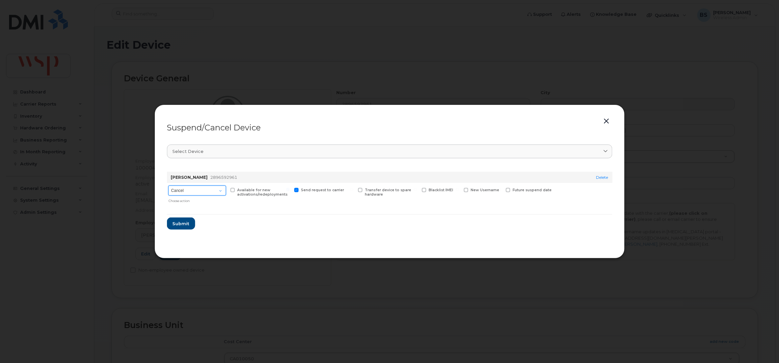 The width and height of the screenshot is (779, 363). Describe the element at coordinates (485, 190) in the screenshot. I see `span: New Username` at that location.